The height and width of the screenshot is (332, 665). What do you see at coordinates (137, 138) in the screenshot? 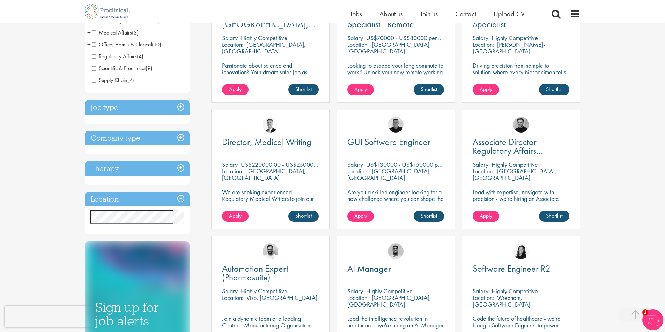
I see `div: Company type` at bounding box center [137, 138].